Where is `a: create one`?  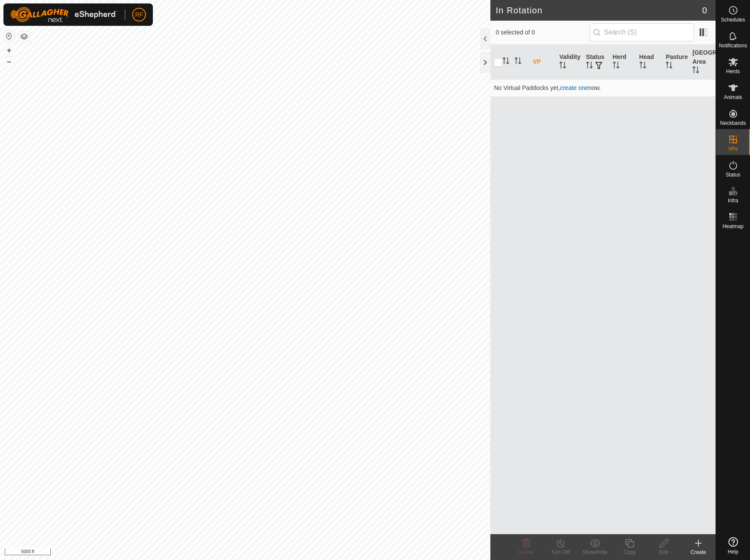
a: create one is located at coordinates (574, 88).